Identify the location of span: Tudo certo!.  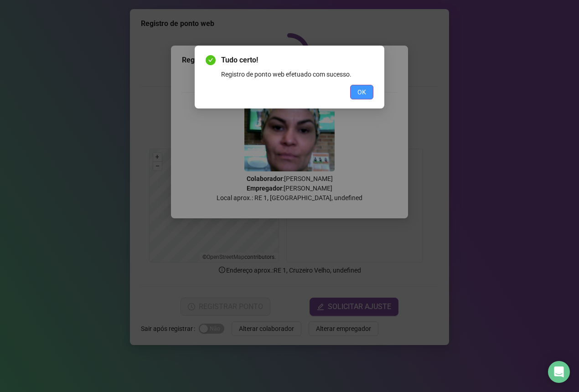
(297, 60).